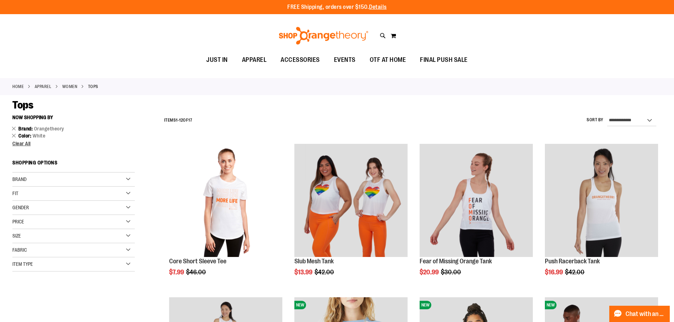 The image size is (674, 322). What do you see at coordinates (388, 60) in the screenshot?
I see `span: OTF AT HOME` at bounding box center [388, 60].